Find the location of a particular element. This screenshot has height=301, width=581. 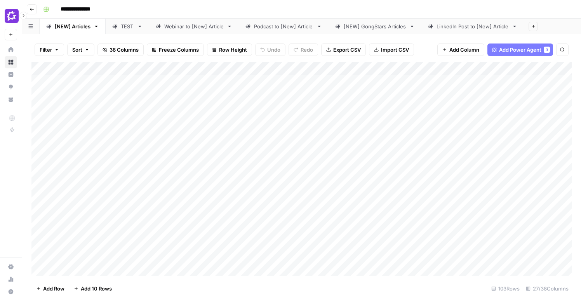

button: Add Column is located at coordinates (461, 50).